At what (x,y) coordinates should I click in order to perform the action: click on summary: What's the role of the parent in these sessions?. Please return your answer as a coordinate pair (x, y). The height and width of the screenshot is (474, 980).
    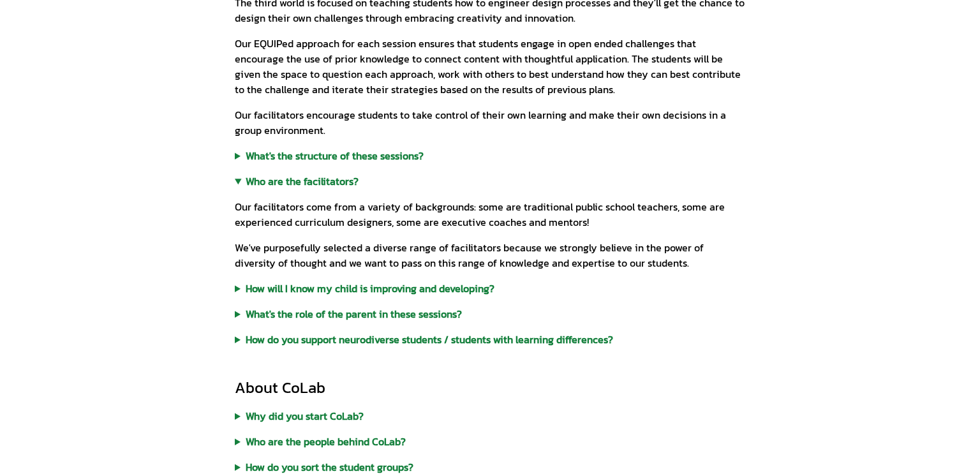
    Looking at the image, I should click on (490, 314).